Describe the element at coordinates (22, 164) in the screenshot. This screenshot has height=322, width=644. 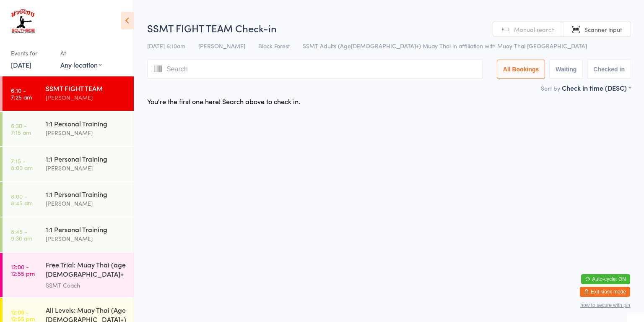
I see `time: 7:15 - 8:00 am` at that location.